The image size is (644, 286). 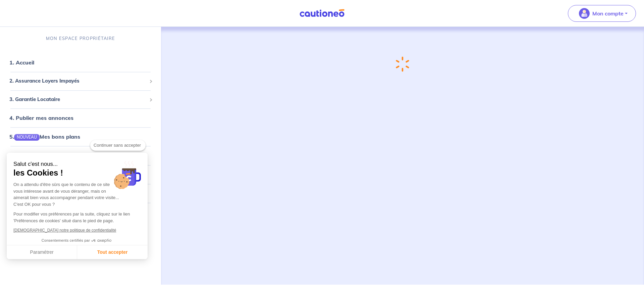 I want to click on button: Continuer sans accepter, so click(x=117, y=145).